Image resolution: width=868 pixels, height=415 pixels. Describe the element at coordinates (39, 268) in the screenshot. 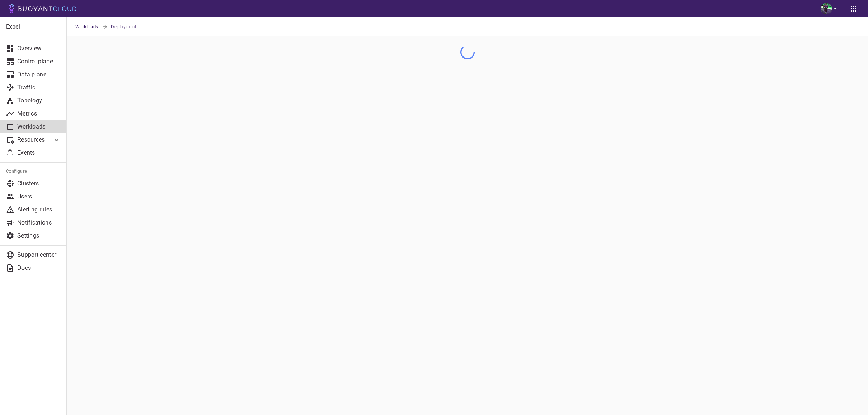

I see `p: Docs` at that location.